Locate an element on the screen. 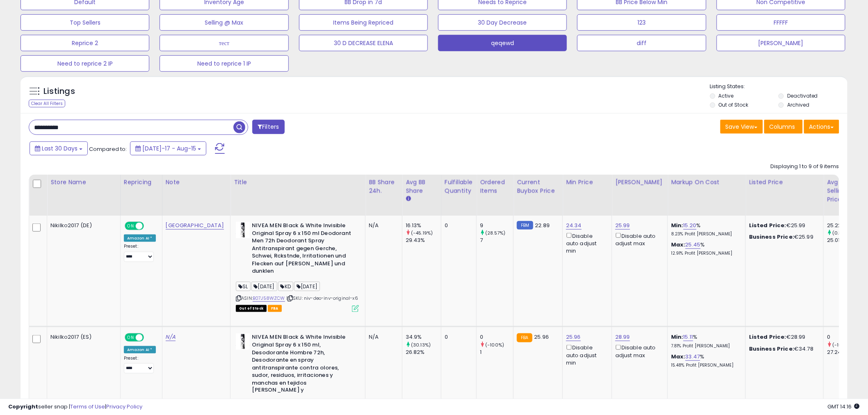  a: Privacy Policy is located at coordinates (124, 407).